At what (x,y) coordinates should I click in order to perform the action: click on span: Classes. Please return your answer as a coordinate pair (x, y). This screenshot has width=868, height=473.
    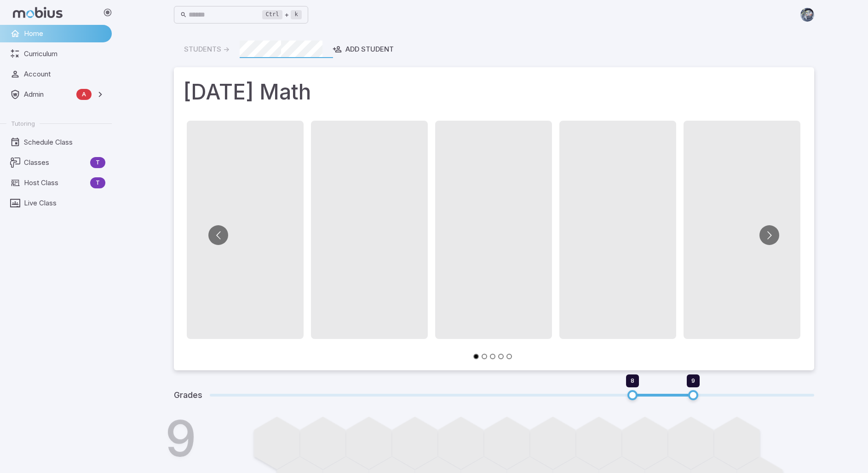
    Looking at the image, I should click on (55, 163).